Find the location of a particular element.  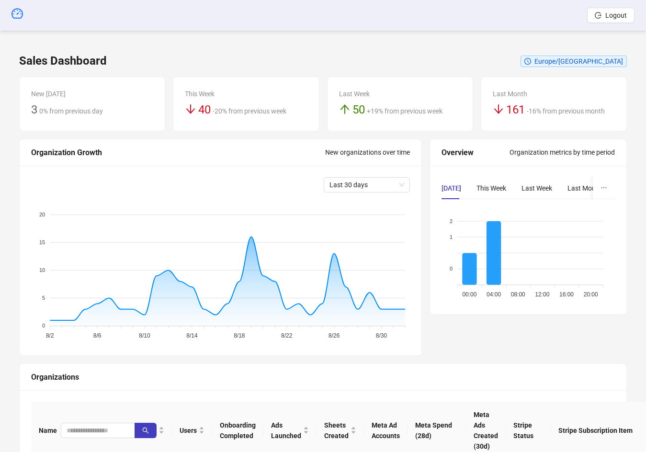

span: search is located at coordinates (146, 431).